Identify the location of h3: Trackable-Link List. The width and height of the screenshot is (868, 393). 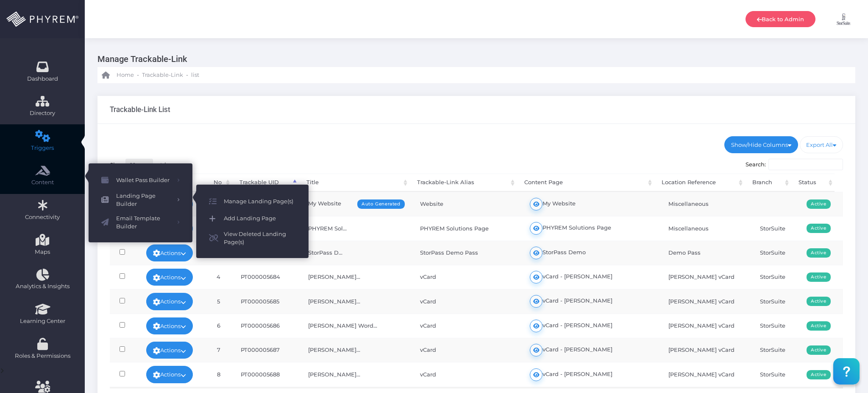
(140, 109).